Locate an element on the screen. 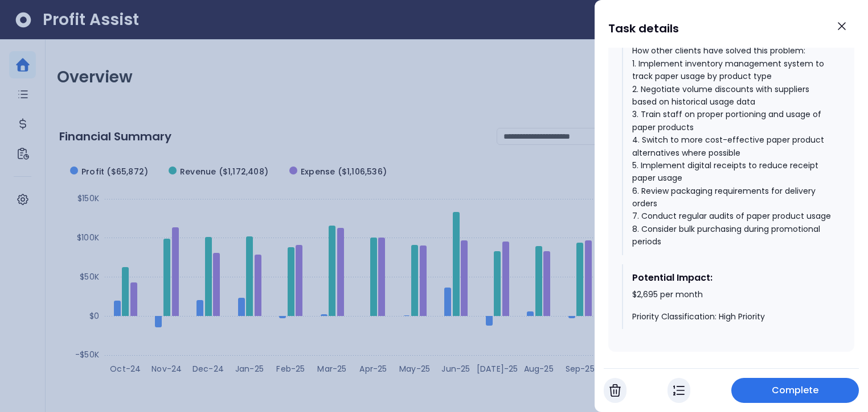 Image resolution: width=868 pixels, height=412 pixels. span: Complete is located at coordinates (795, 391).